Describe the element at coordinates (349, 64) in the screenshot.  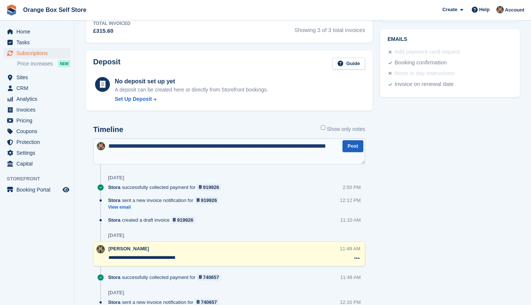
I see `a: Guide` at that location.